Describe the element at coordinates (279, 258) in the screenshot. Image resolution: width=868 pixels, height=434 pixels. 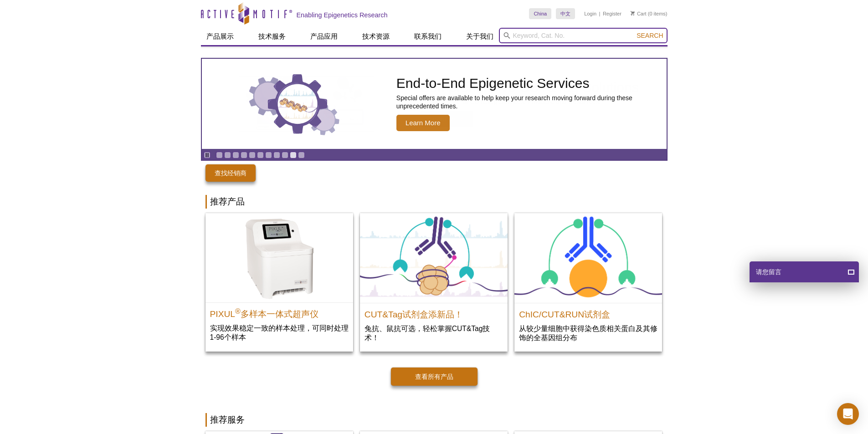
I see `img: PIXUL Multi-Sample Sonicator` at that location.